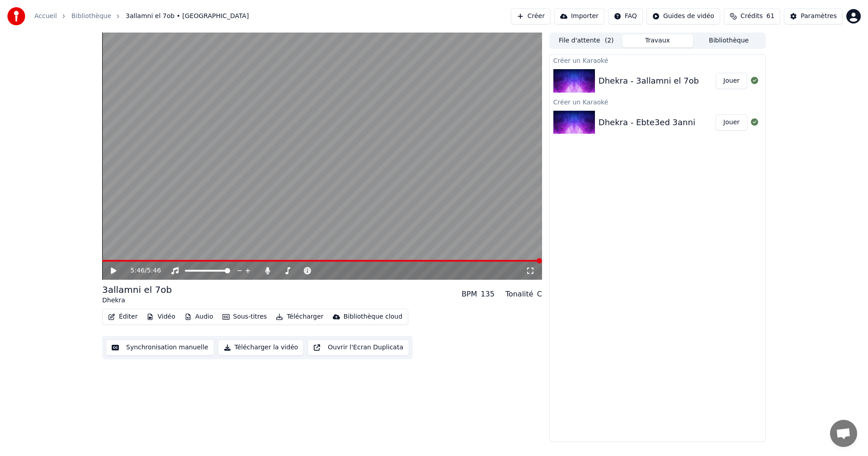 This screenshot has height=456, width=868. I want to click on button: Crédits61, so click(751, 16).